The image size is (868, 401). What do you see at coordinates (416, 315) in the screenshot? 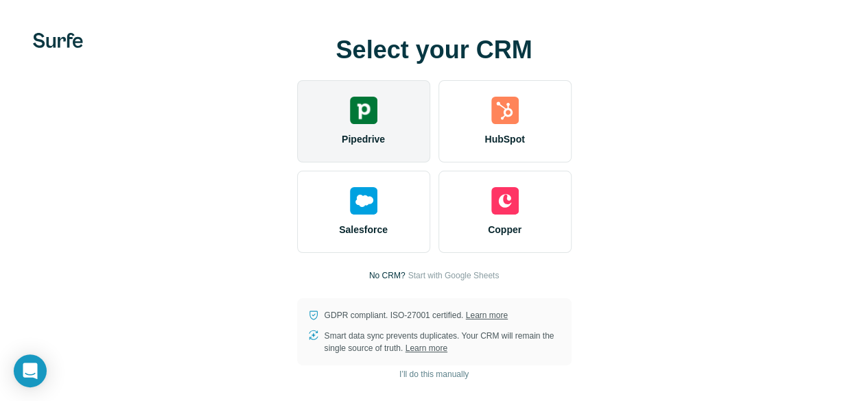
I see `p: GDPR compliant. ISO-27001 certified.` at bounding box center [416, 315].